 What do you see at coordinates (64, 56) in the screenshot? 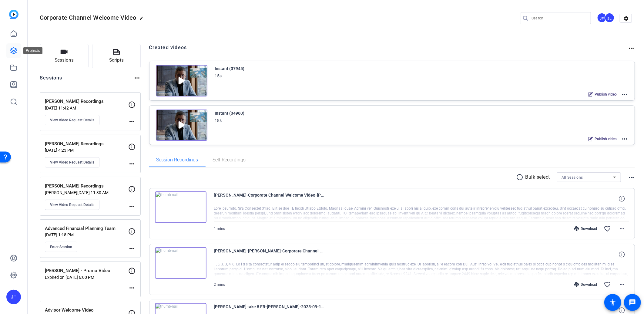
I see `button: Sessions` at bounding box center [64, 56].